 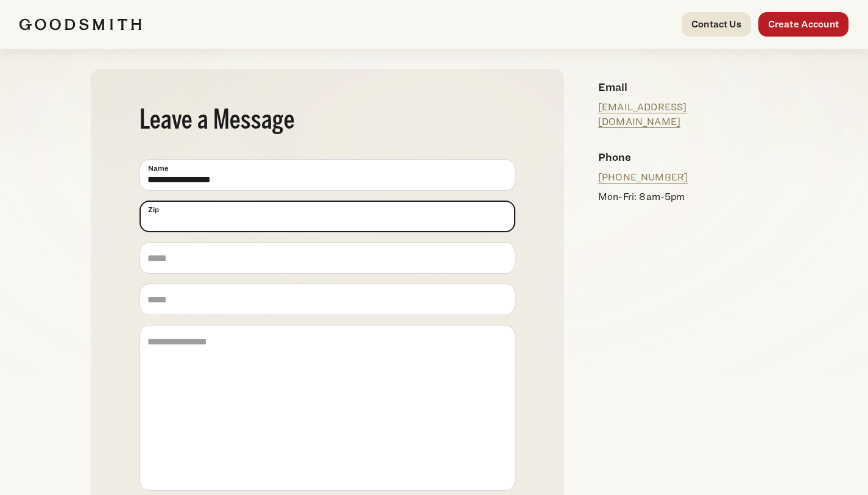 I want to click on a: Contact Us, so click(x=716, y=25).